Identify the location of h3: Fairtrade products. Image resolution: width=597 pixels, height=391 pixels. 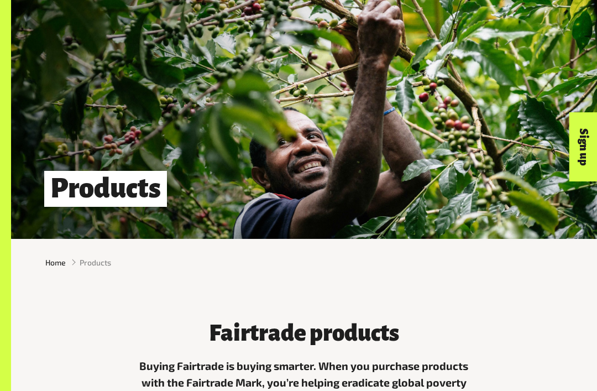
(304, 333).